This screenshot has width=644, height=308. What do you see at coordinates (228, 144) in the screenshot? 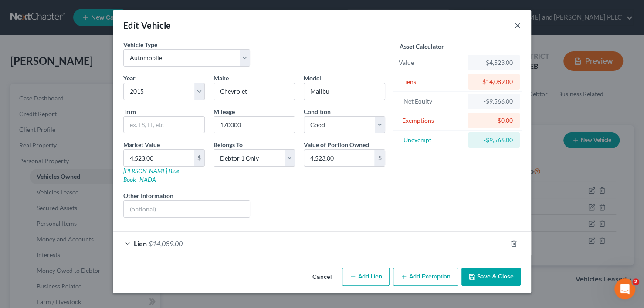
I see `span: Belongs To` at bounding box center [228, 144].